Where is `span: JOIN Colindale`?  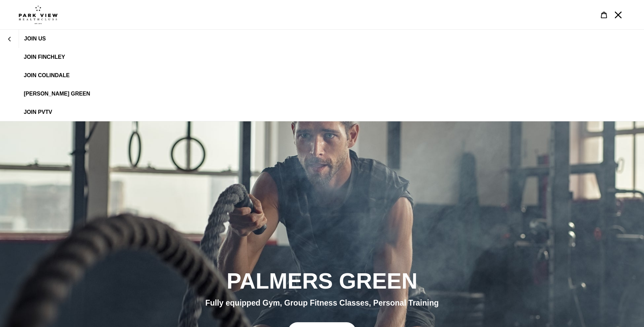
span: JOIN Colindale is located at coordinates (46, 75).